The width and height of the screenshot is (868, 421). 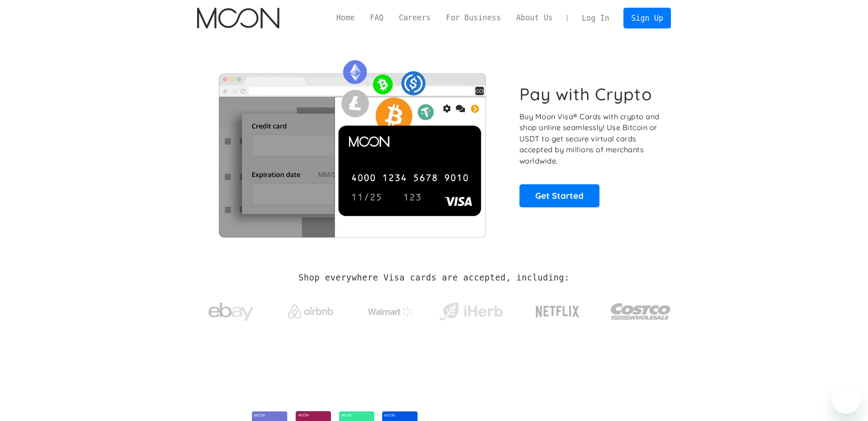 I want to click on a: Airbnb, so click(x=311, y=309).